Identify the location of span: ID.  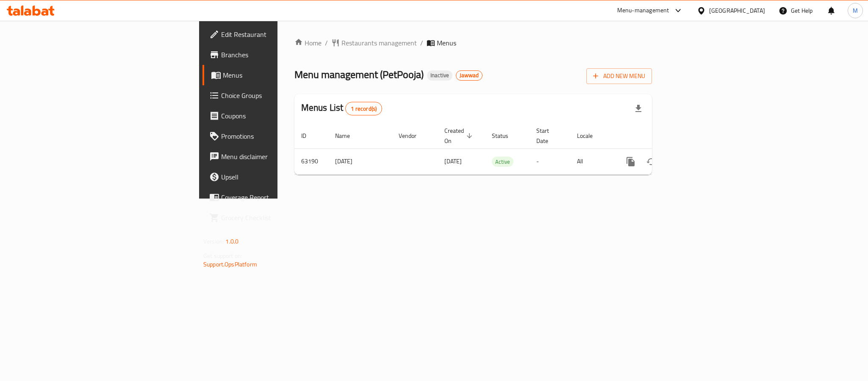
(309, 136).